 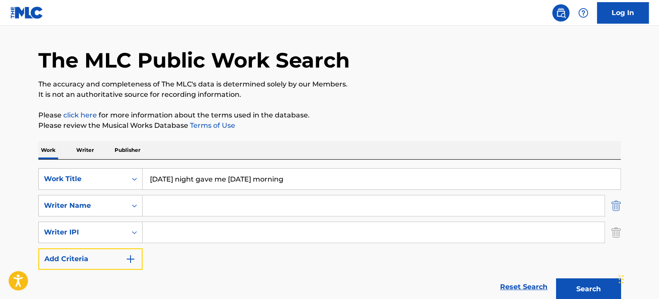 I want to click on p: Please for more information about the terms used in the database., so click(x=330, y=115).